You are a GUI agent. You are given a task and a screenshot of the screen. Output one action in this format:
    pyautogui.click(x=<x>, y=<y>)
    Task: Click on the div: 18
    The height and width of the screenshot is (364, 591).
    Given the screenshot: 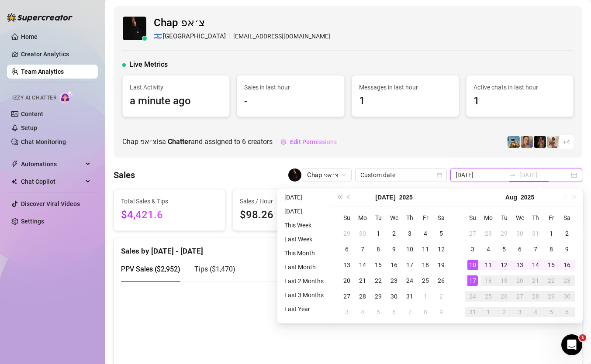 What is the action you would take?
    pyautogui.click(x=489, y=281)
    